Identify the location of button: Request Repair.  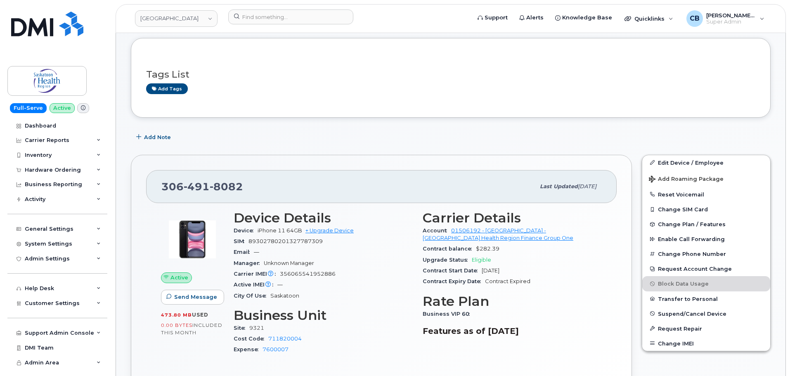
(707, 329).